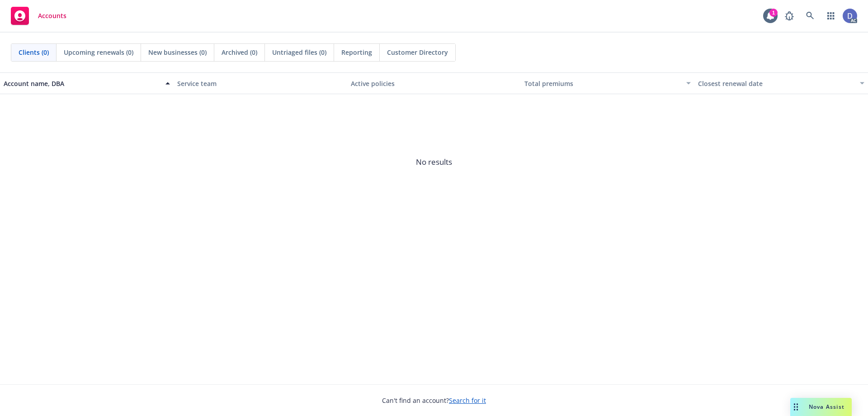 The width and height of the screenshot is (868, 416). What do you see at coordinates (98, 52) in the screenshot?
I see `span: Upcoming renewals (0)` at bounding box center [98, 52].